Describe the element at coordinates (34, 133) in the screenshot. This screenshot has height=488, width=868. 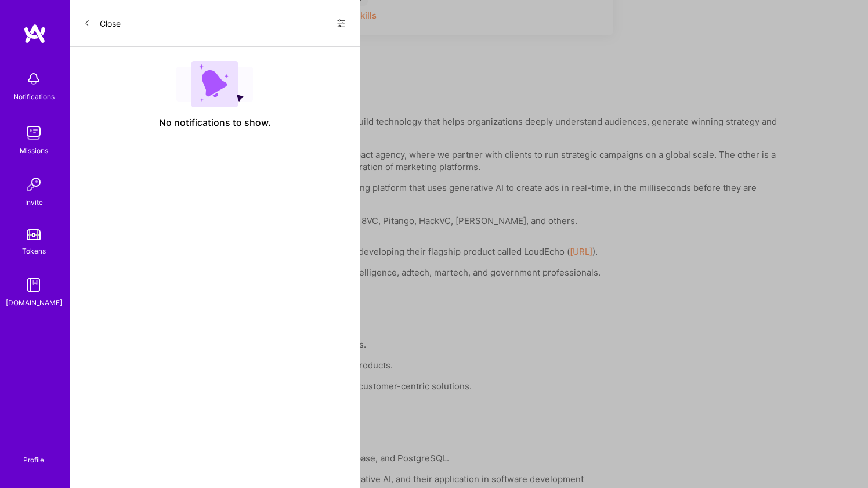
I see `img: teamwork` at that location.